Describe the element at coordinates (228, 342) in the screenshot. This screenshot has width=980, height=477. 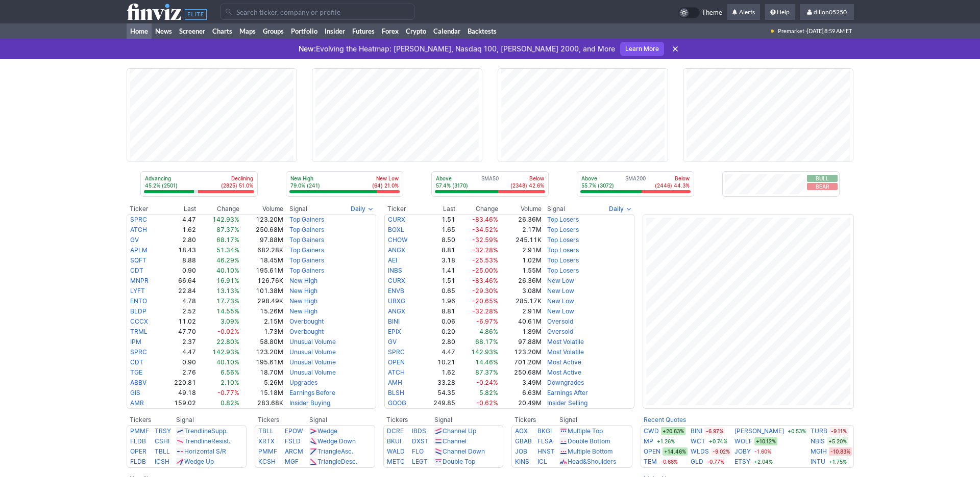
I see `span: 22.80%` at that location.